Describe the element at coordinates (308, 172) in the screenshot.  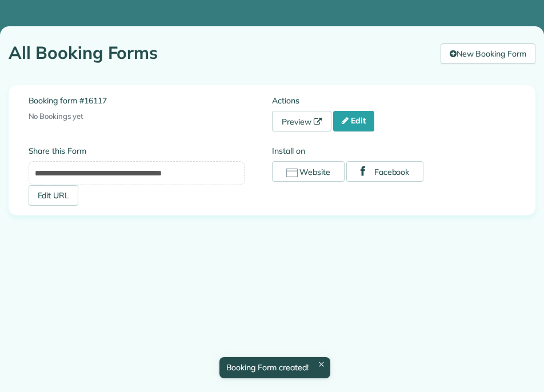
I see `button: Website` at that location.